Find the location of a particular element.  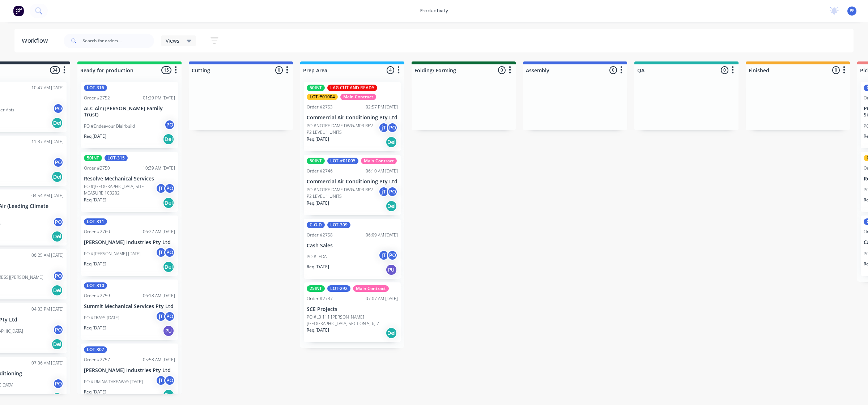

div: LOT-#01004 is located at coordinates (322, 97).